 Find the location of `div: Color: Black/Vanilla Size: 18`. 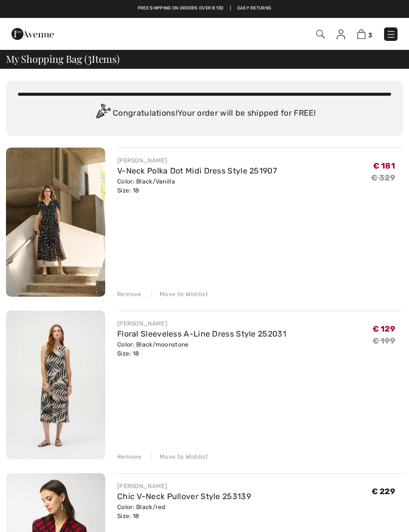

div: Color: Black/Vanilla Size: 18 is located at coordinates (197, 186).